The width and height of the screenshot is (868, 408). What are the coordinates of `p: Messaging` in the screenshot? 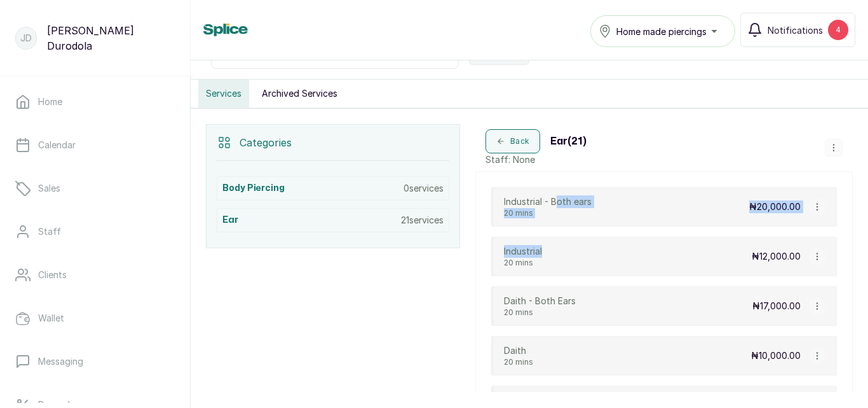 It's located at (61, 362).